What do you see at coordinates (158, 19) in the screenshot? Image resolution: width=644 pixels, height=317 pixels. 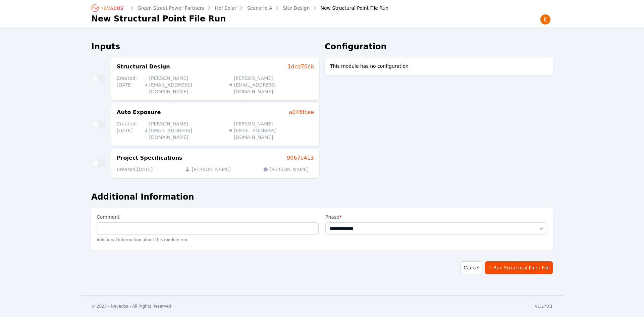 I see `h1: New Structural Point File Run` at bounding box center [158, 19].